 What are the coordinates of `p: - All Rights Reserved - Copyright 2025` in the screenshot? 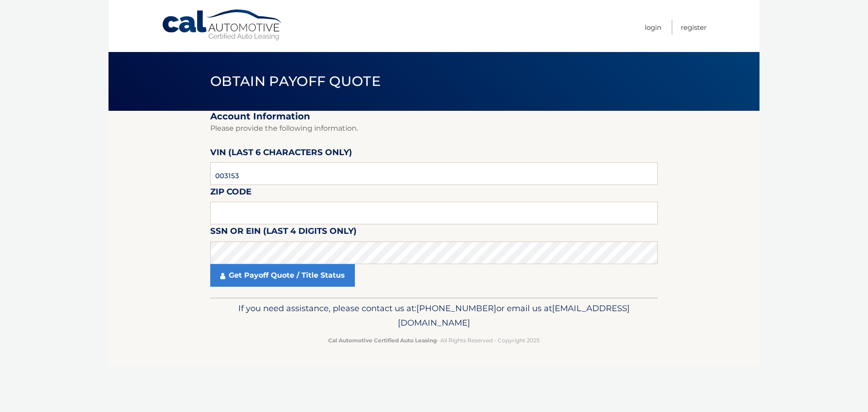 It's located at (434, 340).